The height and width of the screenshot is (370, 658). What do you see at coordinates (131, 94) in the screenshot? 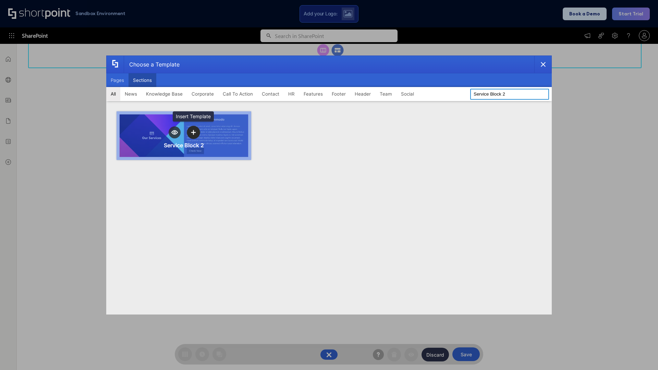
I see `button: News` at bounding box center [131, 94].